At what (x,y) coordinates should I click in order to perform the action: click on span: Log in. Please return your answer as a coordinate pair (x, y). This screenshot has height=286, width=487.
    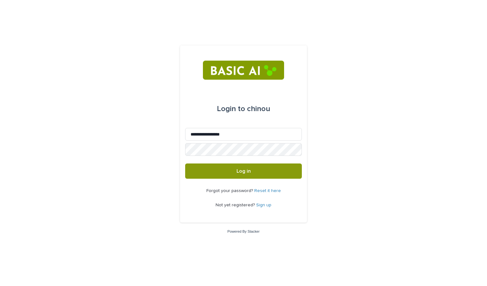
    Looking at the image, I should click on (244, 171).